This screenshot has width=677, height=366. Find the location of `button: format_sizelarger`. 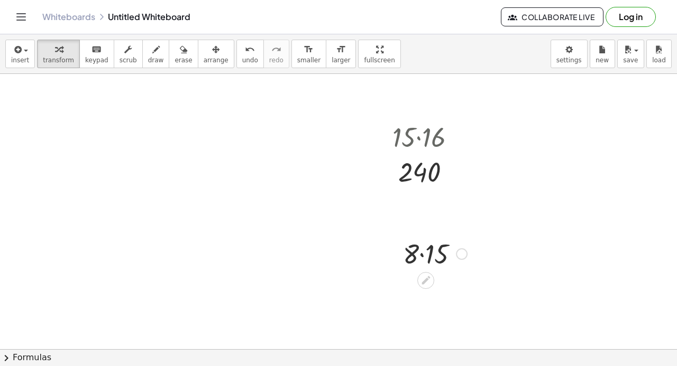

button: format_sizelarger is located at coordinates (340, 54).